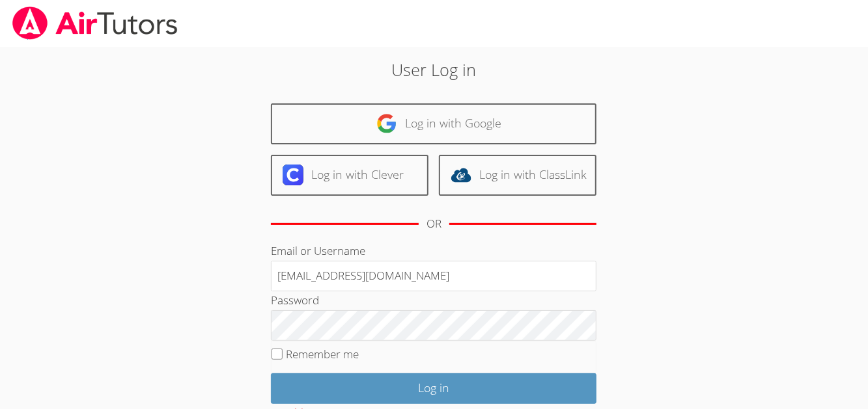 Image resolution: width=868 pixels, height=409 pixels. Describe the element at coordinates (517, 175) in the screenshot. I see `a: Log in with ClassLink` at that location.